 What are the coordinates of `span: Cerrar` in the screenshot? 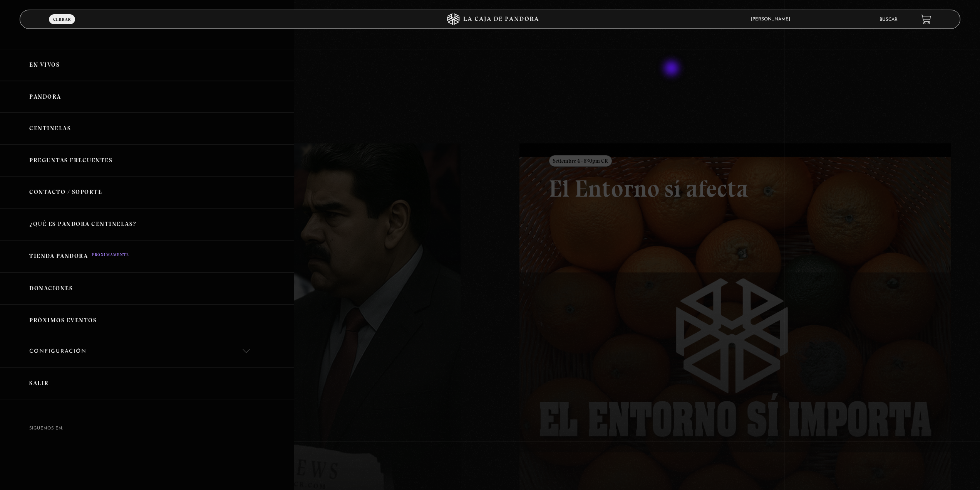 It's located at (62, 19).